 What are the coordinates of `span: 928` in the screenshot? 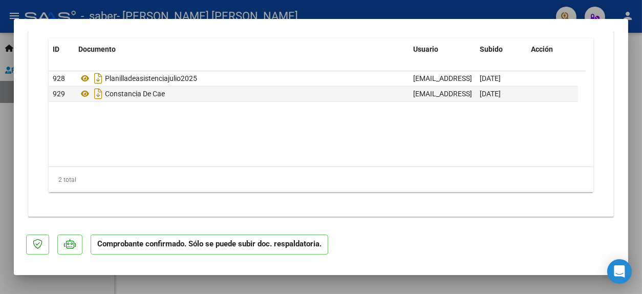 It's located at (59, 78).